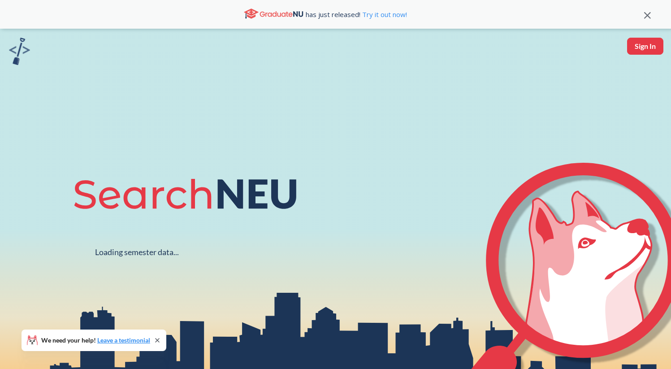  What do you see at coordinates (645, 46) in the screenshot?
I see `button: Sign In` at bounding box center [645, 46].